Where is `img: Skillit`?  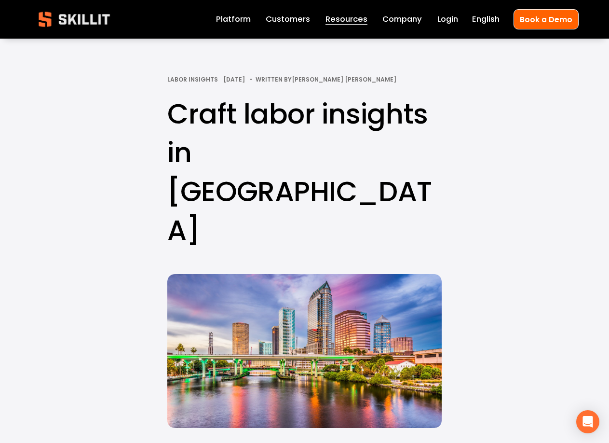 img: Skillit is located at coordinates (74, 19).